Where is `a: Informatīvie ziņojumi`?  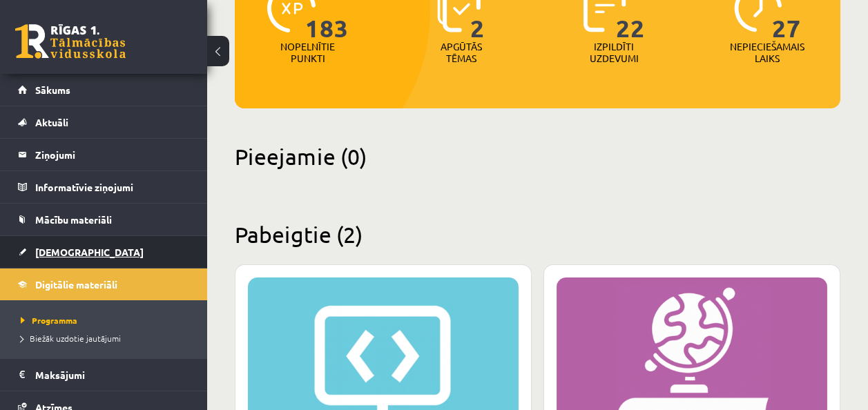 a: Informatīvie ziņojumi is located at coordinates (104, 187).